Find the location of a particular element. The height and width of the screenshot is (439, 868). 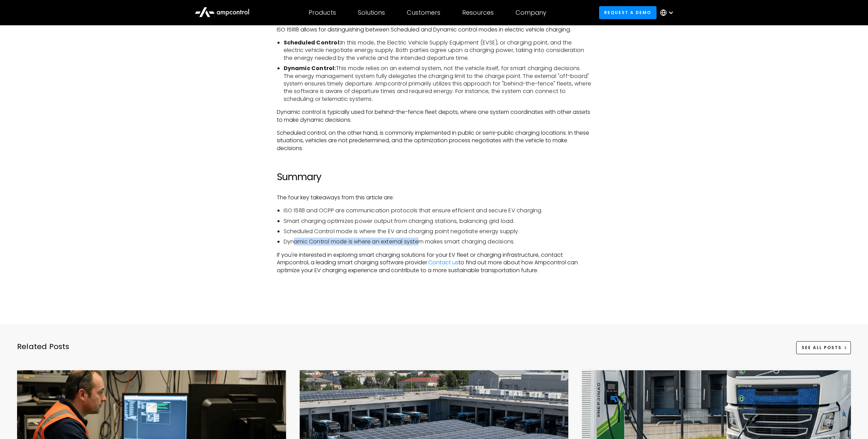

p: The four key takeaways from this article are: is located at coordinates (434, 198).